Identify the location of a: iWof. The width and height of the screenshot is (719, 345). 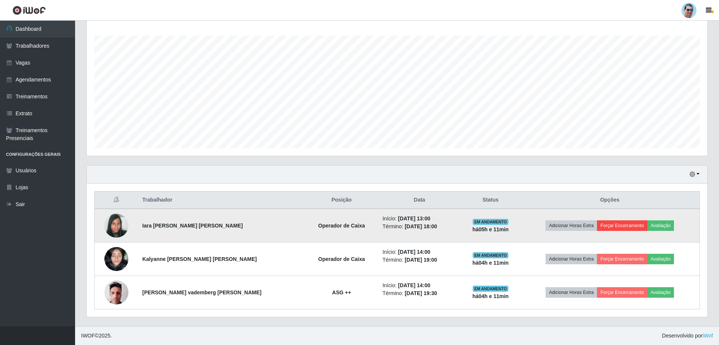
(708, 336).